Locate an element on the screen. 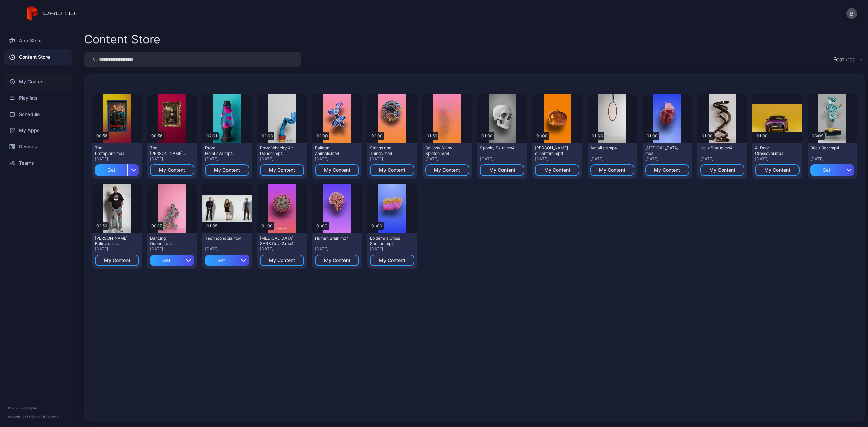 The image size is (868, 427). div: Featured is located at coordinates (844, 59).